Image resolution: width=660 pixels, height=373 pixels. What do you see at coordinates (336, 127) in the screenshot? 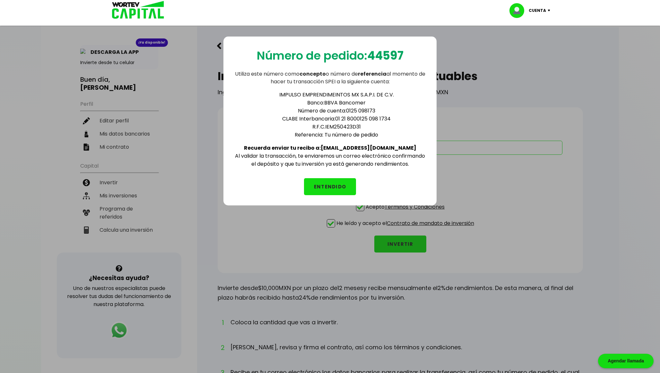
I see `li: R.F.C. IEM250423D31` at bounding box center [336, 127].